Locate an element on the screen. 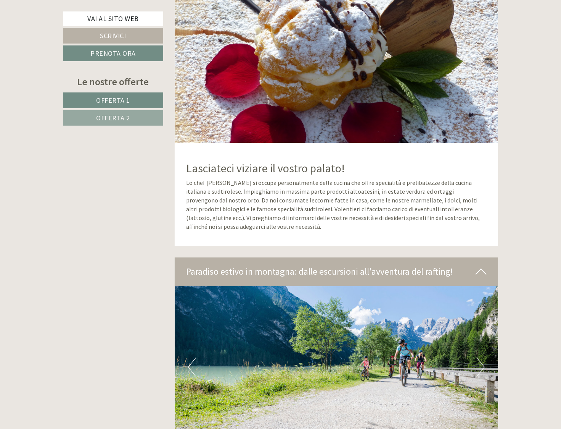 The height and width of the screenshot is (429, 561). h2: Lasciateci viziare il vostro palato! is located at coordinates (337, 168).